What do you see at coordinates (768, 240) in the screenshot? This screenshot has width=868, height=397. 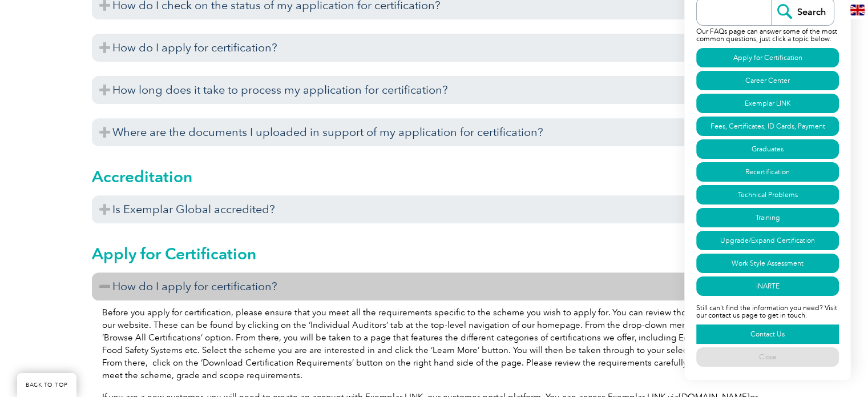 I see `a: Upgrade/Expand Certification` at bounding box center [768, 240].